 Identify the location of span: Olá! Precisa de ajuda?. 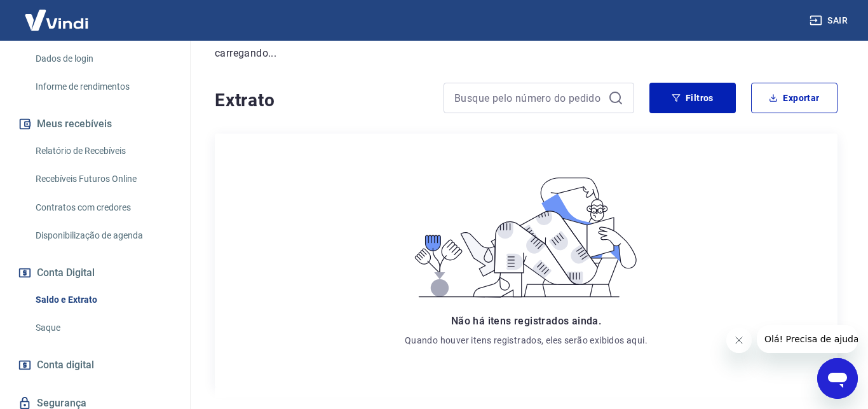
(58, 14).